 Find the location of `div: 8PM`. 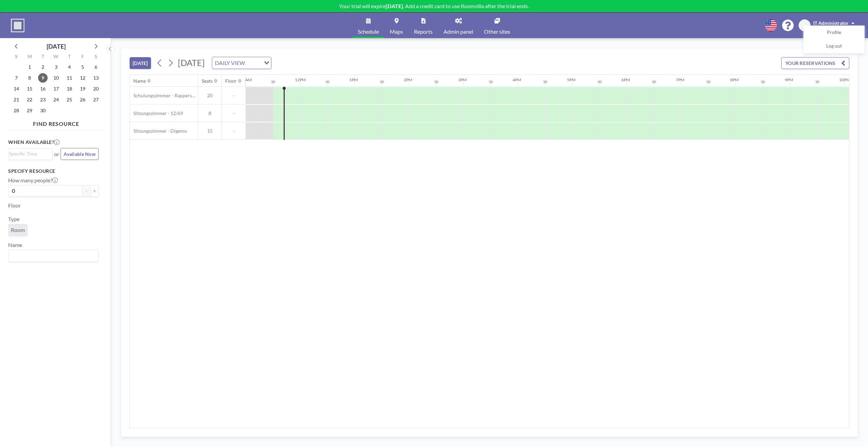

div: 8PM is located at coordinates (734, 80).